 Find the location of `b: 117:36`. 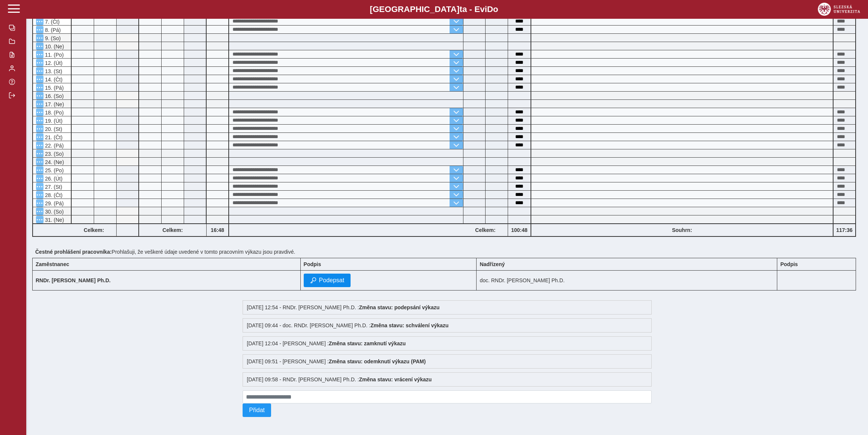

b: 117:36 is located at coordinates (845, 230).